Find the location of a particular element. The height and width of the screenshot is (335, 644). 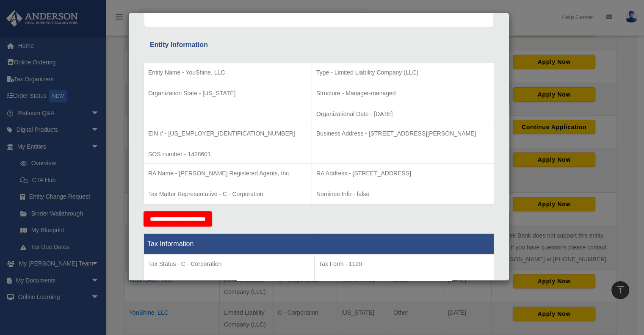

td: Tax Period Type - Calendar Year is located at coordinates (229, 285).